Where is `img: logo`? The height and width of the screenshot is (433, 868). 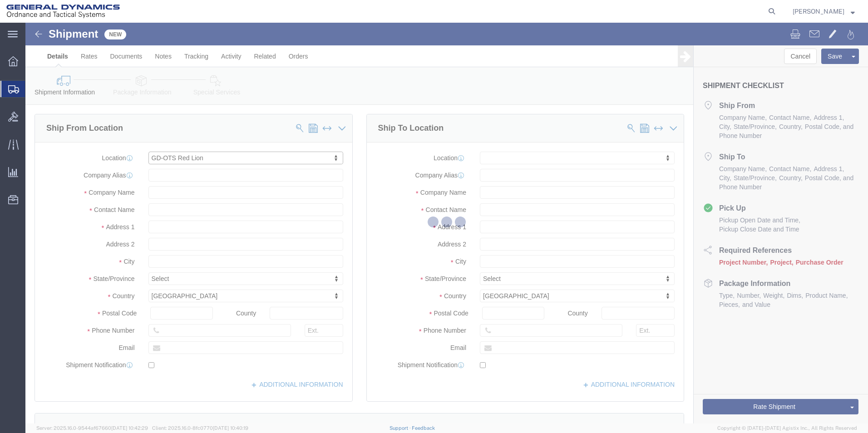
img: logo is located at coordinates (63, 11).